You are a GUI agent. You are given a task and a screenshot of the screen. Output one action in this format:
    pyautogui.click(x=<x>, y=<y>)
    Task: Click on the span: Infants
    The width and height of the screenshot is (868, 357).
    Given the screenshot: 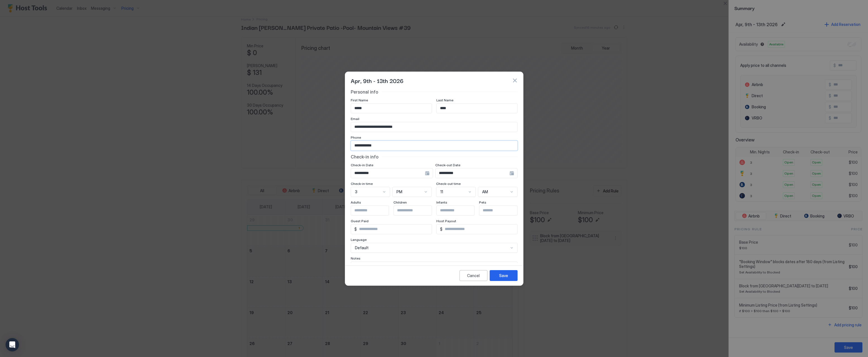 What is the action you would take?
    pyautogui.click(x=441, y=202)
    